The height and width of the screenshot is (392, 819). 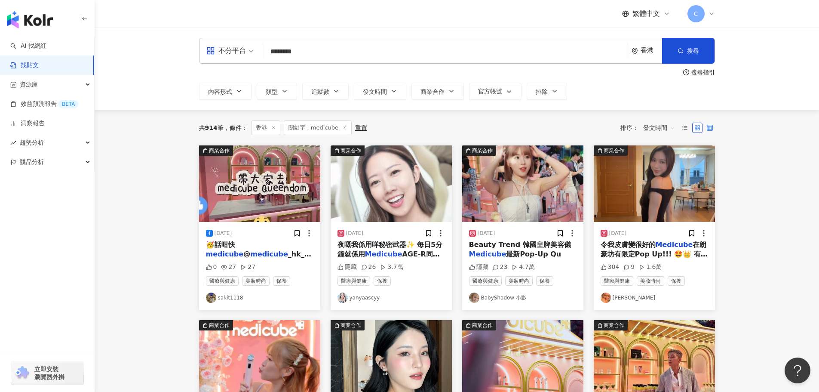 I want to click on div: 0, so click(x=211, y=267).